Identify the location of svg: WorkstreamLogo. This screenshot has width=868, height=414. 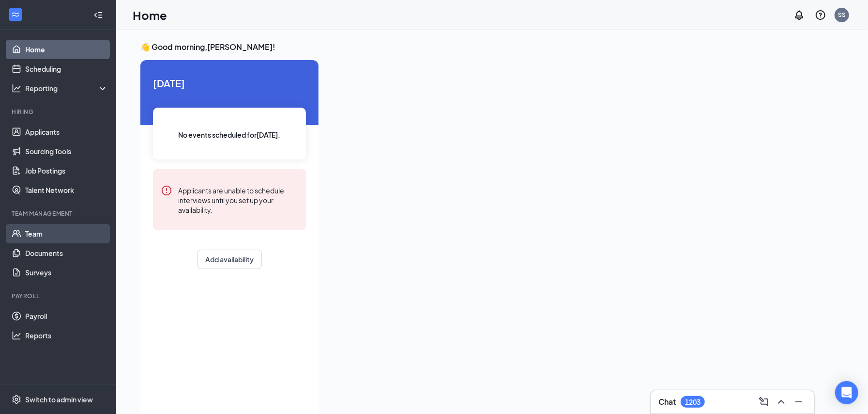
(16, 14).